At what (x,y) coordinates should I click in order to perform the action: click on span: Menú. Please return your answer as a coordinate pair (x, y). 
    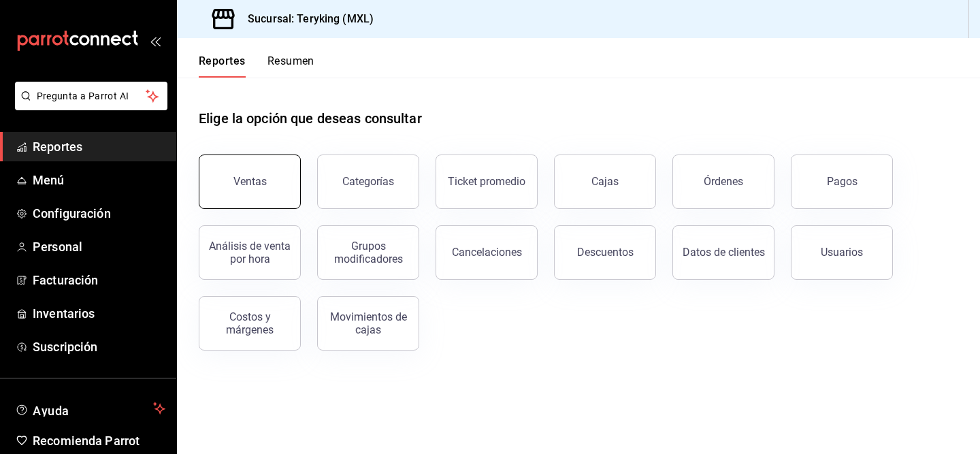
    Looking at the image, I should click on (98, 180).